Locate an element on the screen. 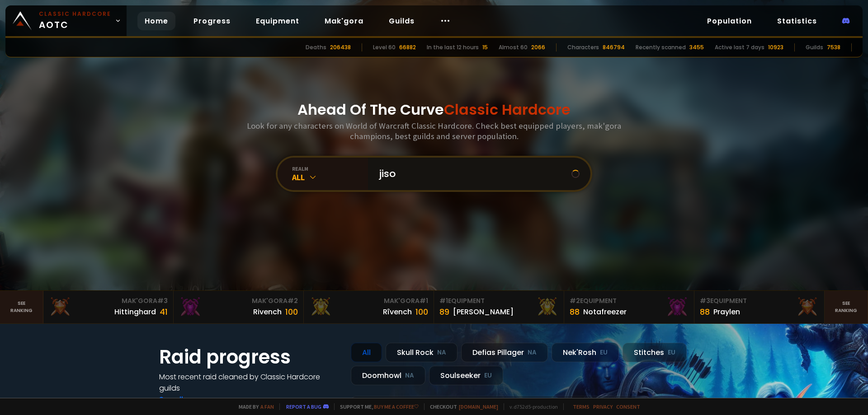  a: Classic HardcoreAOTC is located at coordinates (66, 21).